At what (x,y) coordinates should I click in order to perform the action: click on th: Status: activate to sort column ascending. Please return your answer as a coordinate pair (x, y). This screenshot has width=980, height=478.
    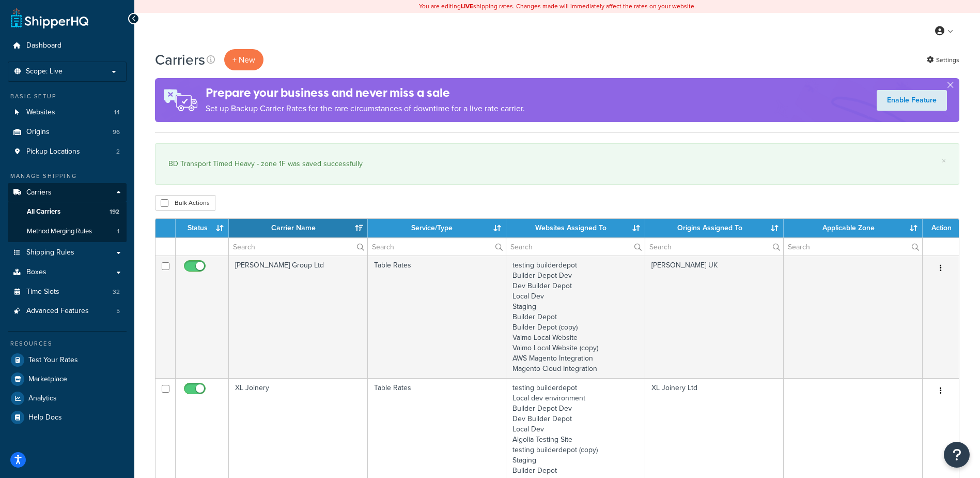
    Looking at the image, I should click on (202, 228).